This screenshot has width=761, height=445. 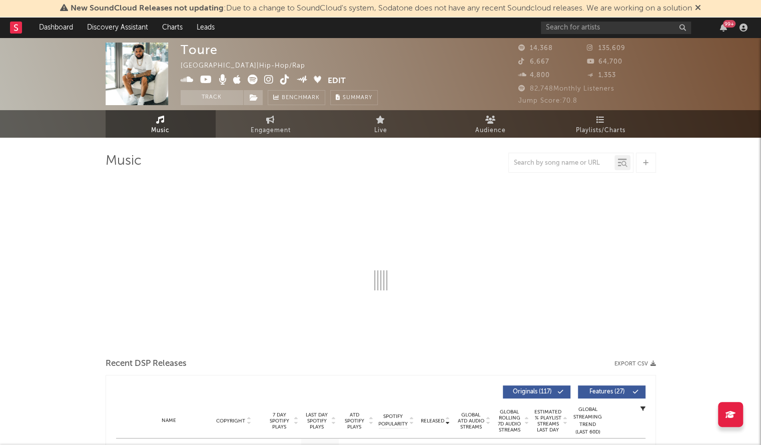 What do you see at coordinates (393, 420) in the screenshot?
I see `span: Spotify Popularity` at bounding box center [393, 420].